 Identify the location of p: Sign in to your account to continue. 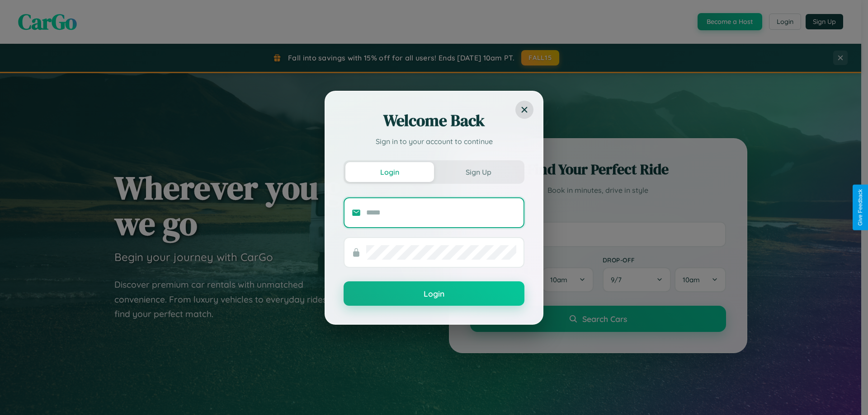
(434, 141).